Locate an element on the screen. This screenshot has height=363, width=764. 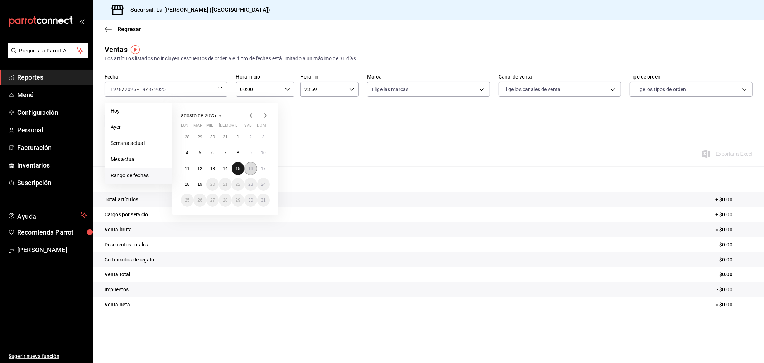
button: 3 de agosto de 2025 is located at coordinates (263, 137).